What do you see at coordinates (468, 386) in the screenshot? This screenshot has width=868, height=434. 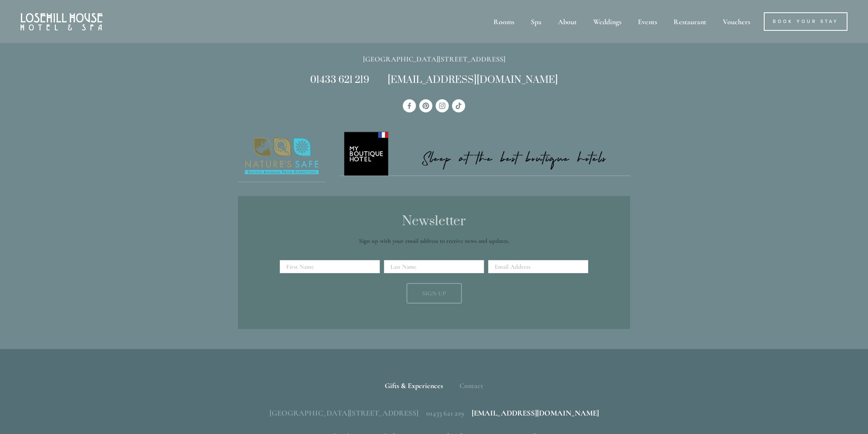 I see `div: Contact` at bounding box center [468, 386].